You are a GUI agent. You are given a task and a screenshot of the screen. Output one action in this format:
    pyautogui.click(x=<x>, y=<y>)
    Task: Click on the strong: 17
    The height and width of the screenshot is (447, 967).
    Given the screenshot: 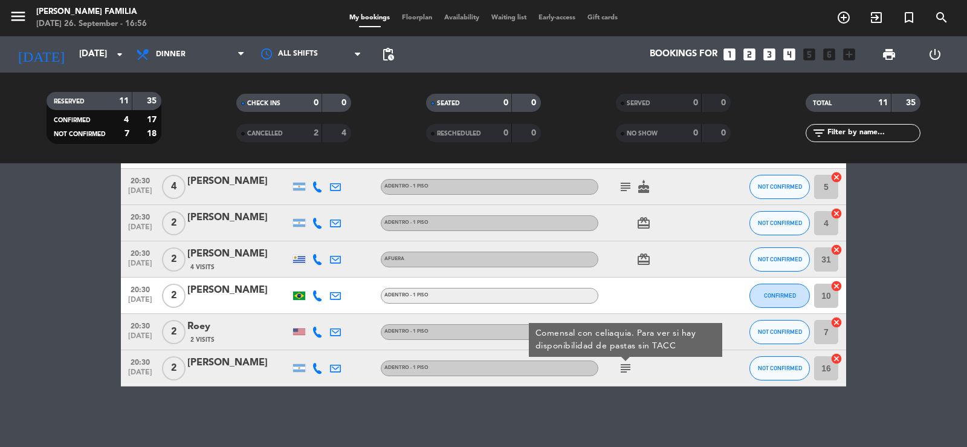 What is the action you would take?
    pyautogui.click(x=153, y=120)
    